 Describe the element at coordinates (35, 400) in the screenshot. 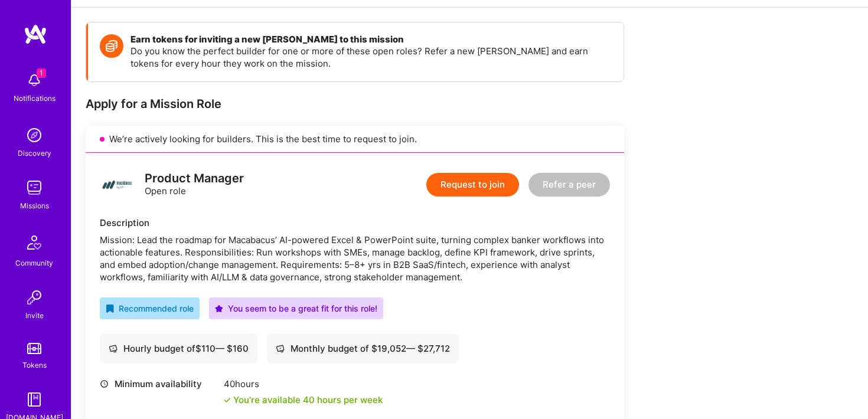

I see `img: guide book` at that location.